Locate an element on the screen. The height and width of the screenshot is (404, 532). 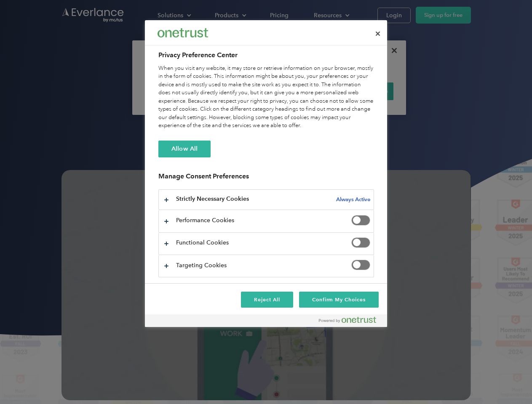
div: Privacy Preference Center is located at coordinates (266, 173).